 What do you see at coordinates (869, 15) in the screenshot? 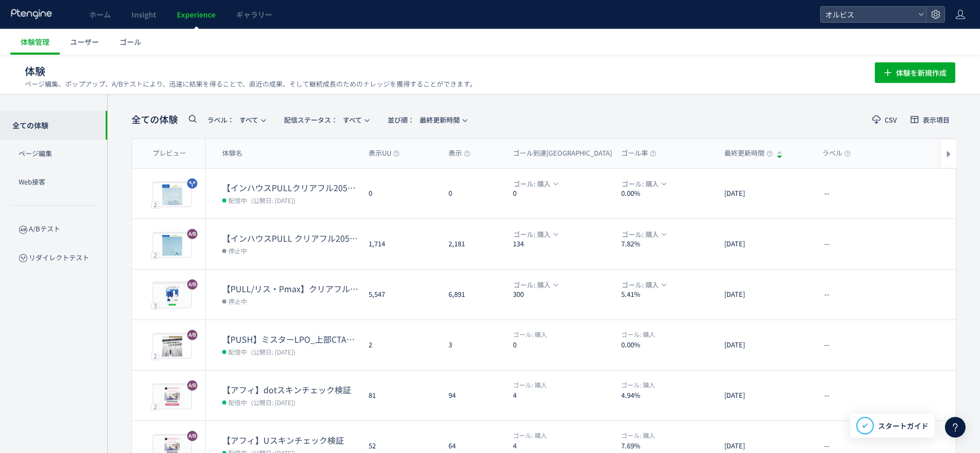
I see `span: オルビス` at bounding box center [869, 15].